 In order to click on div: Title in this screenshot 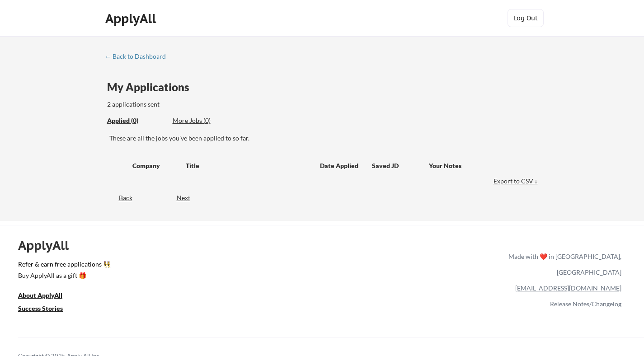, I will do `click(249, 166)`.